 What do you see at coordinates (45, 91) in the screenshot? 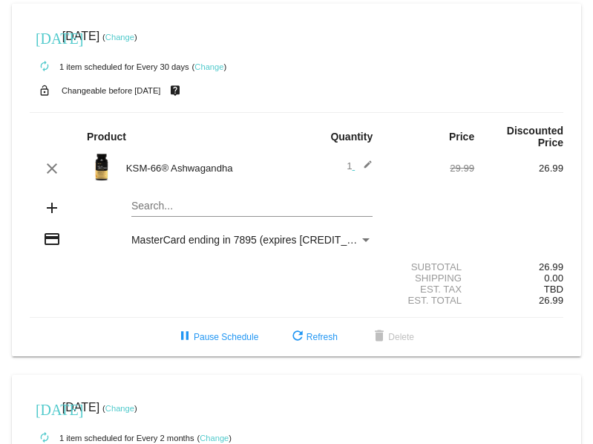
I see `mat-icon: lock_open` at bounding box center [45, 91].